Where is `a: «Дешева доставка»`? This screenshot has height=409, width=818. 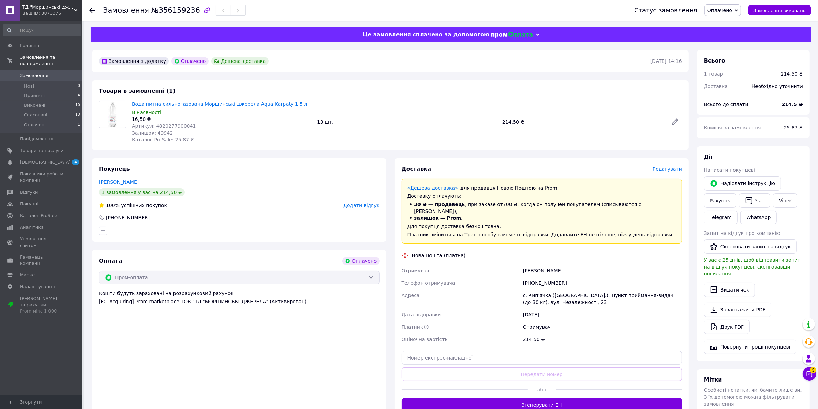
a: «Дешева доставка» is located at coordinates (432, 188).